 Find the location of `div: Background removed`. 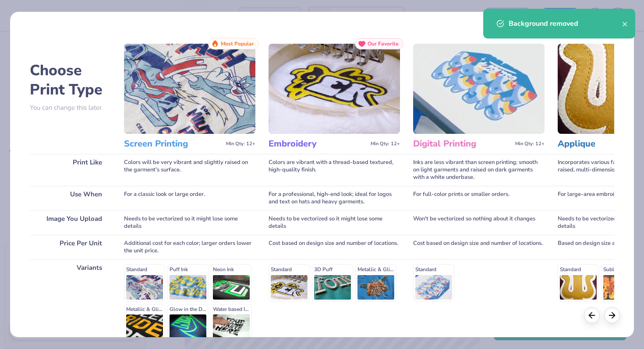

div: Background removed is located at coordinates (565, 24).